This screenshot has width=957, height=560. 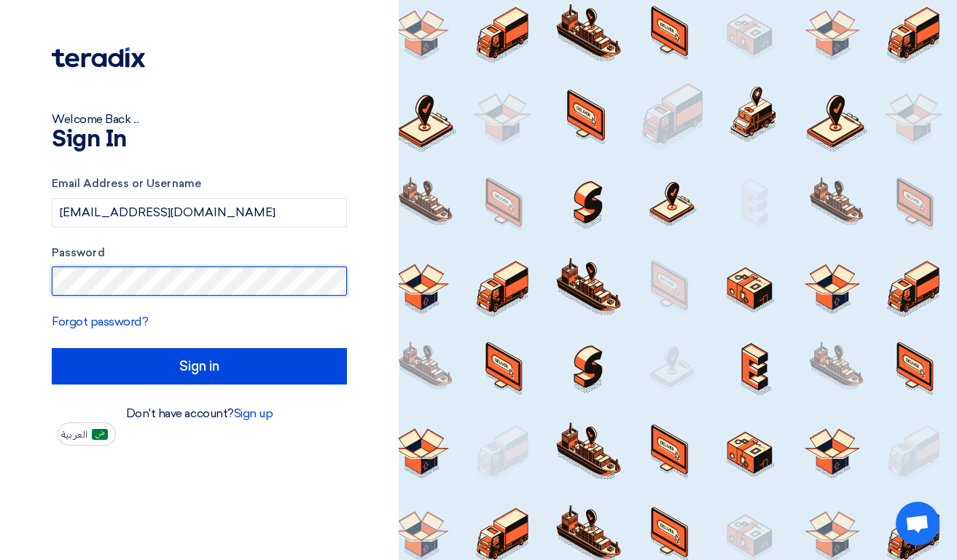 What do you see at coordinates (199, 120) in the screenshot?
I see `div: Welcome Back ...` at bounding box center [199, 120].